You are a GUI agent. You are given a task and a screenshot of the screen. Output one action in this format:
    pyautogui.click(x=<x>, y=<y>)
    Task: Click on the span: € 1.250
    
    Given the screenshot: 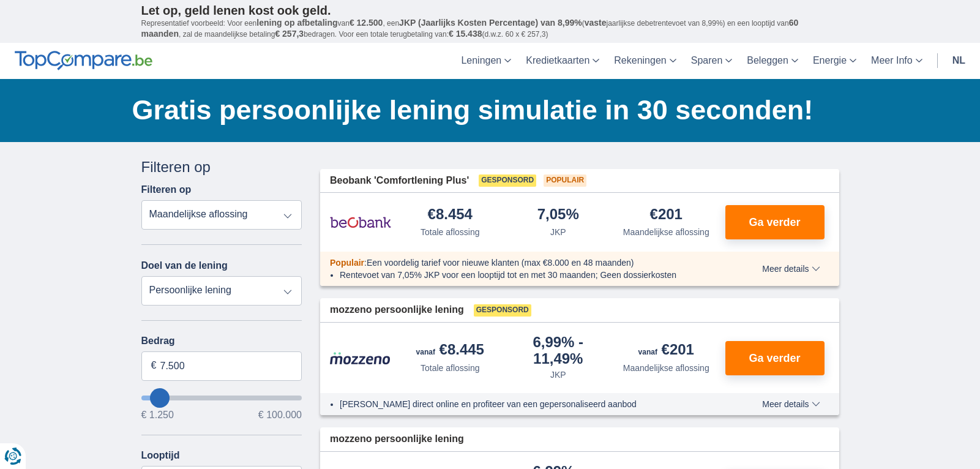 What is the action you would take?
    pyautogui.click(x=157, y=415)
    